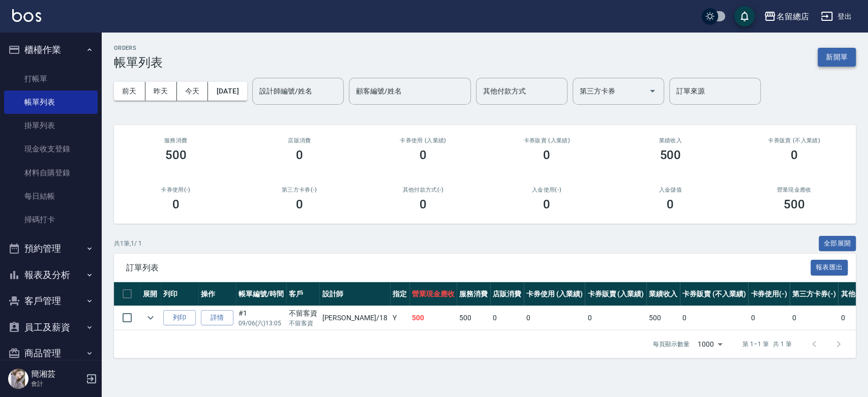 This screenshot has height=397, width=868. I want to click on p: 會計, so click(57, 384).